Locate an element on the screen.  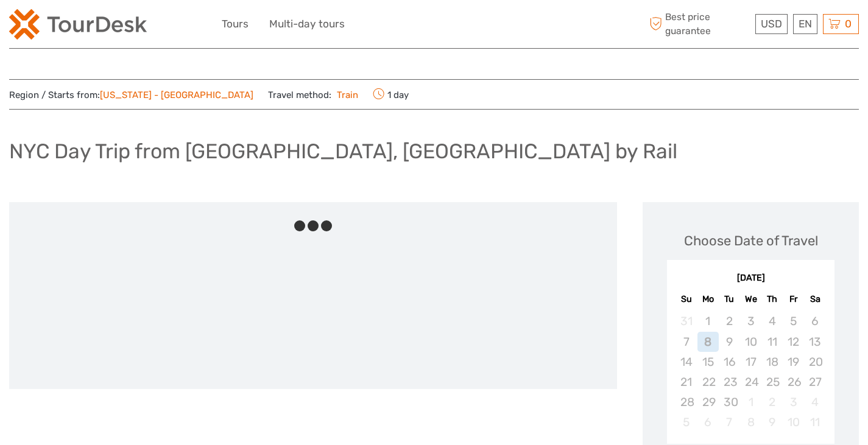
span: Best price guarantee is located at coordinates (700, 24).